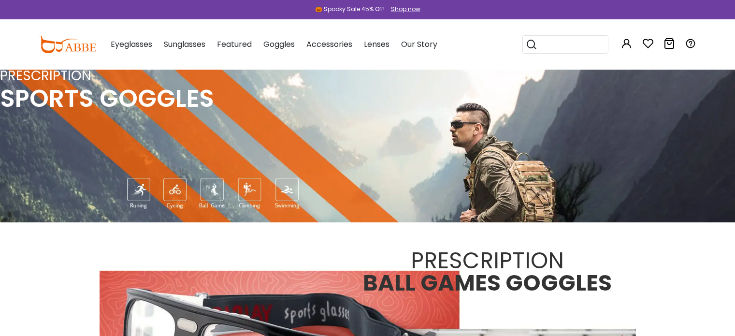 The width and height of the screenshot is (735, 336). What do you see at coordinates (131, 44) in the screenshot?
I see `span: Eyeglasses` at bounding box center [131, 44].